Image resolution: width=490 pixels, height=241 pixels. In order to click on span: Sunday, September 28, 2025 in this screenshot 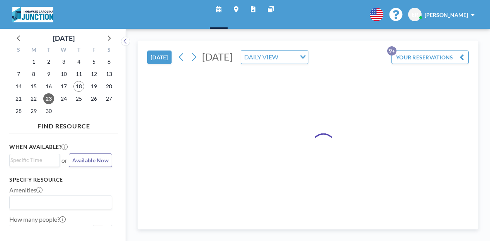, I will do `click(19, 111)`.